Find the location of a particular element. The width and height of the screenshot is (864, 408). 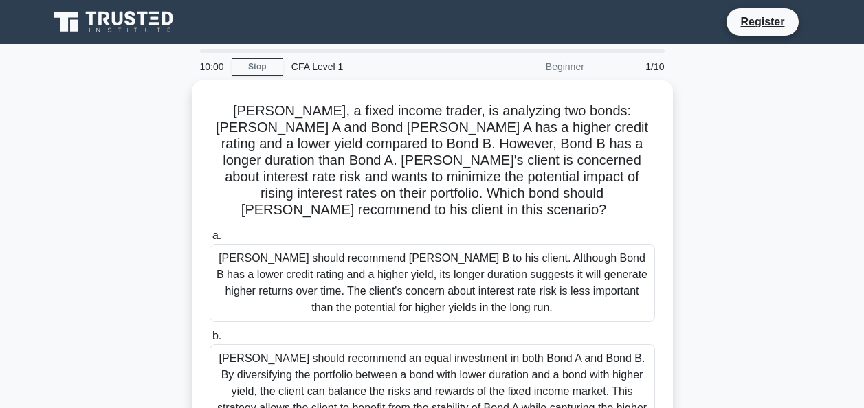

div: Beginner is located at coordinates (532, 67).